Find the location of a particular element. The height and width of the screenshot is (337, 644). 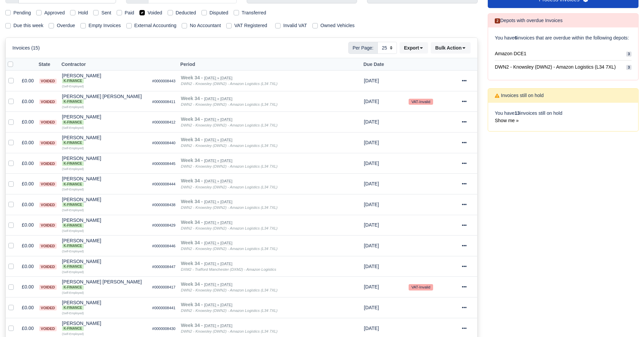

i: DXM2 - Trafford Manchester (DXM2) - Amazon Logistics is located at coordinates (228, 269).